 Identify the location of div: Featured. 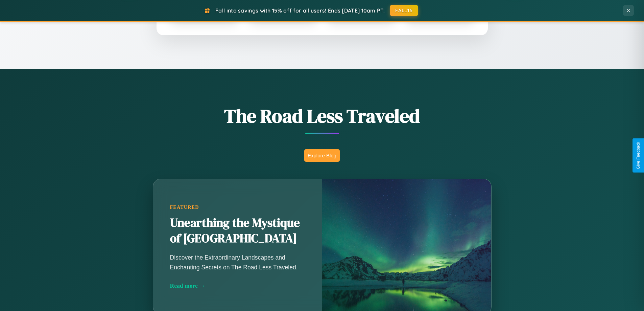
(237, 207).